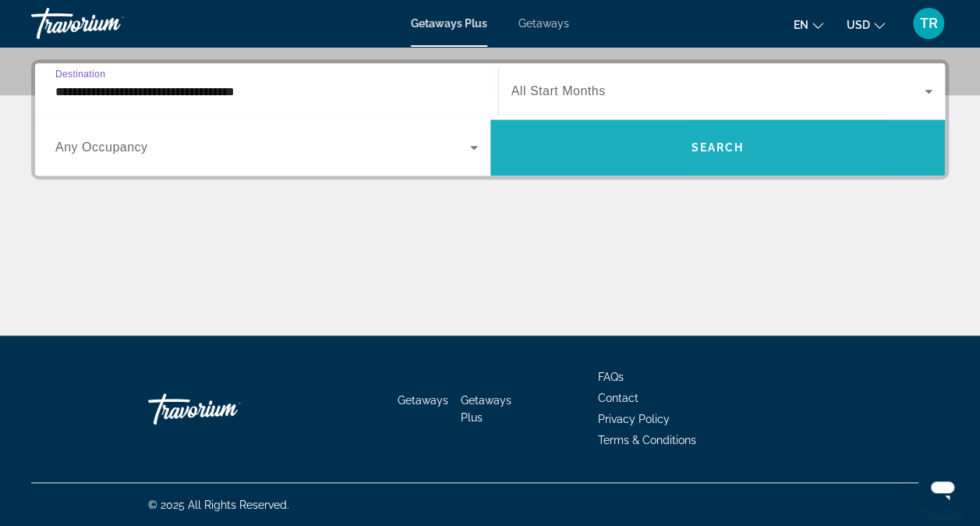  I want to click on a: Terms & Conditions, so click(647, 440).